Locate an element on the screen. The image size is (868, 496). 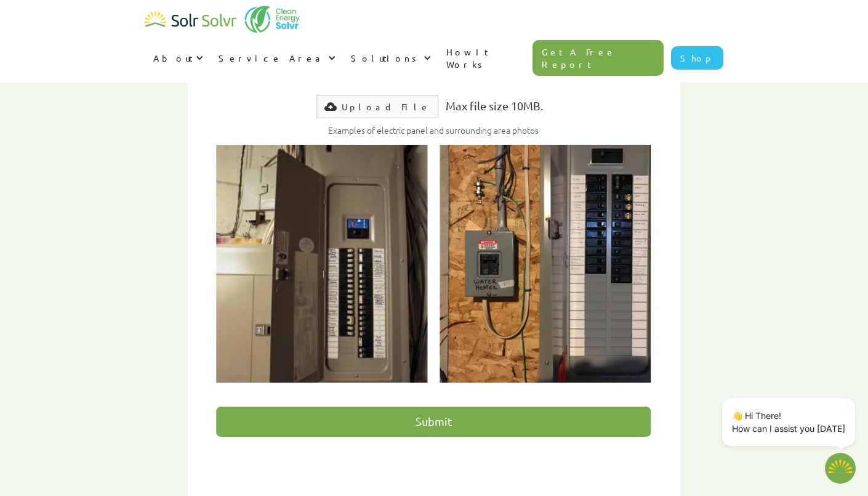
input: Submit is located at coordinates (433, 421).